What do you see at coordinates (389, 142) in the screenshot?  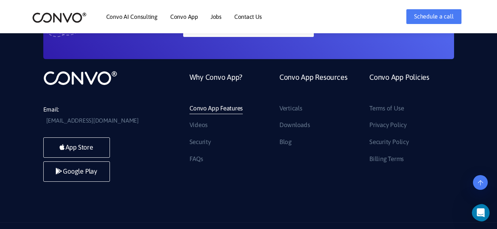 I see `a: Security Policy` at bounding box center [389, 142].